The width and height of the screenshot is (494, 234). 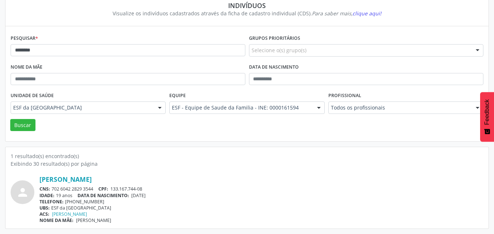 I want to click on span: Selecione o(s) grupo(s), so click(x=279, y=50).